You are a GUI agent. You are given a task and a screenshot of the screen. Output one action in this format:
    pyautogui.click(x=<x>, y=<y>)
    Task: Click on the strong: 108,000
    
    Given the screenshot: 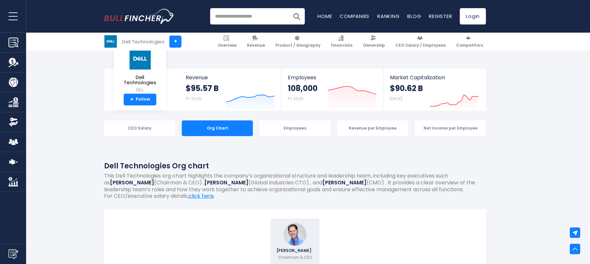 What is the action you would take?
    pyautogui.click(x=303, y=88)
    